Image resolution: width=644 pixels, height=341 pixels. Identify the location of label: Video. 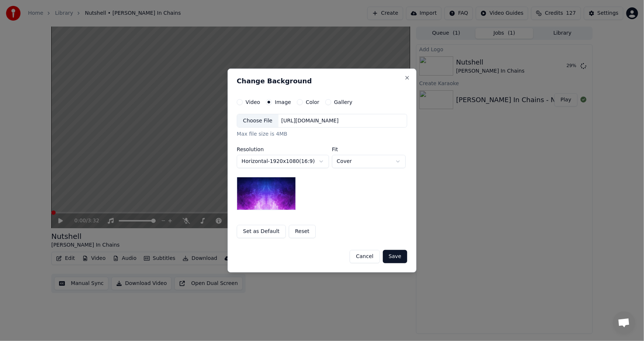
(253, 102).